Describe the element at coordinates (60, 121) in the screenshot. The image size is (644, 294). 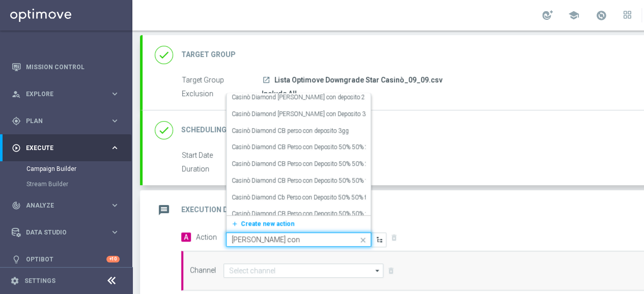
I see `div: Plan` at that location.